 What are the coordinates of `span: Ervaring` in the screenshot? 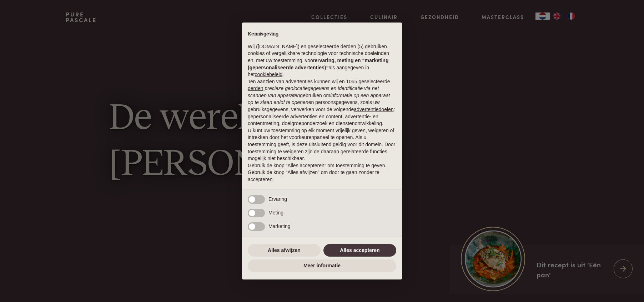 It's located at (277, 199).